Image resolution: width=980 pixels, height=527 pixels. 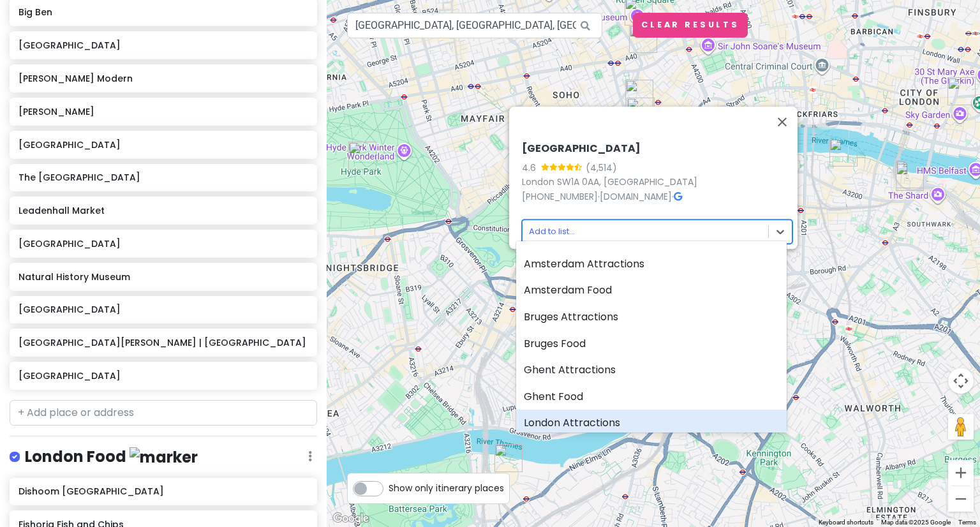 I want to click on div: London Attractions, so click(x=652, y=423).